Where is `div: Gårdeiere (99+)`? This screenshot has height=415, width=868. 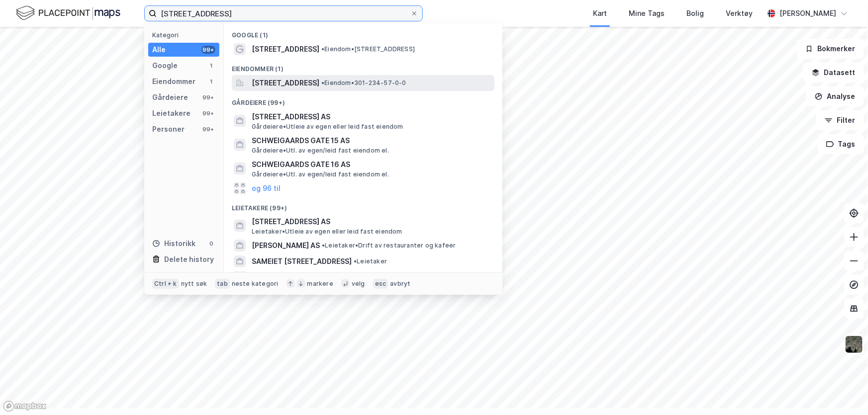
div: Gårdeiere (99+) is located at coordinates (363, 100).